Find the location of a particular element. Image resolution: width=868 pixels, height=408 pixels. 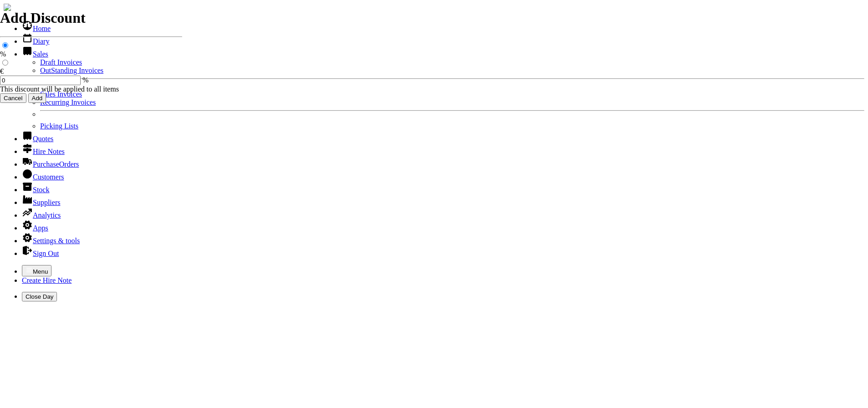

a: PurchaseOrders is located at coordinates (50, 164).